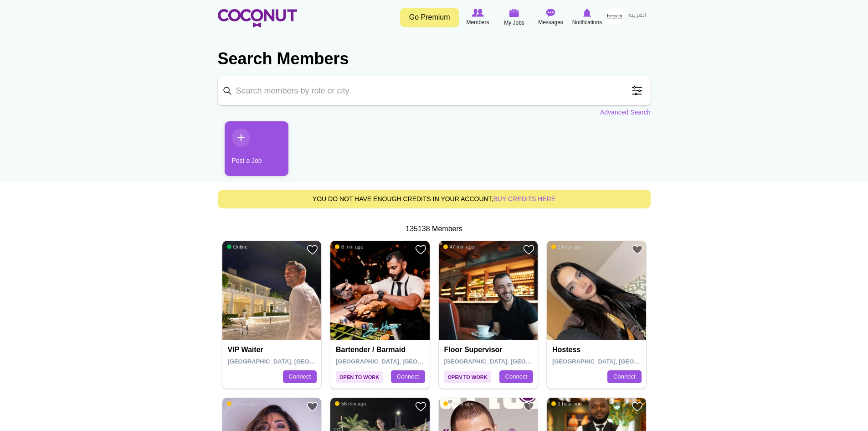 This screenshot has width=868, height=431. Describe the element at coordinates (350, 404) in the screenshot. I see `span: 56 min ago` at that location.